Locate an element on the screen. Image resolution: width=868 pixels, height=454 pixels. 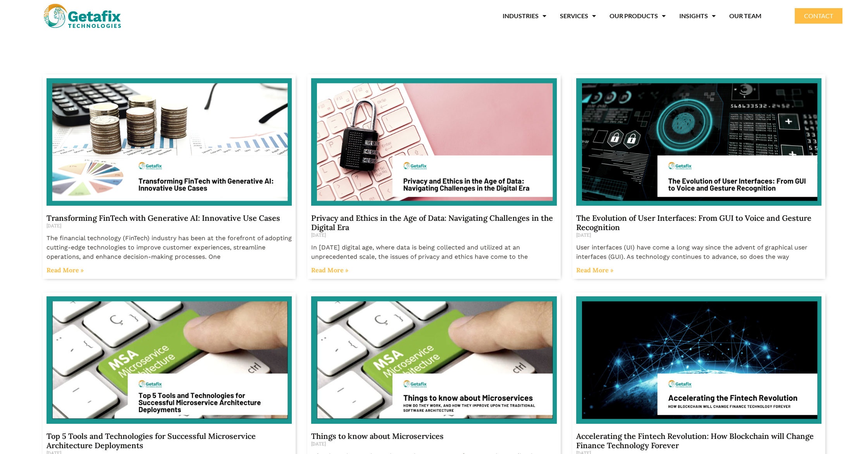
a: The Evolution of User Interfaces: From GUI to Voice and Gesture Recognition is located at coordinates (693, 222).